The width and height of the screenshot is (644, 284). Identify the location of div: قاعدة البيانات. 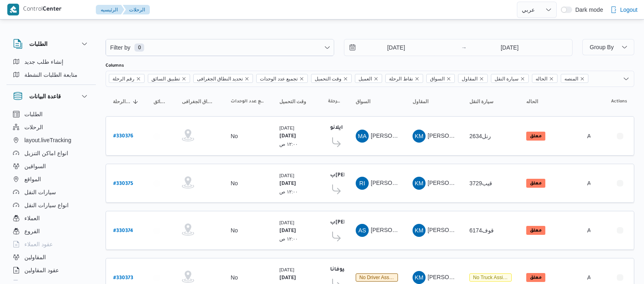
(51, 195).